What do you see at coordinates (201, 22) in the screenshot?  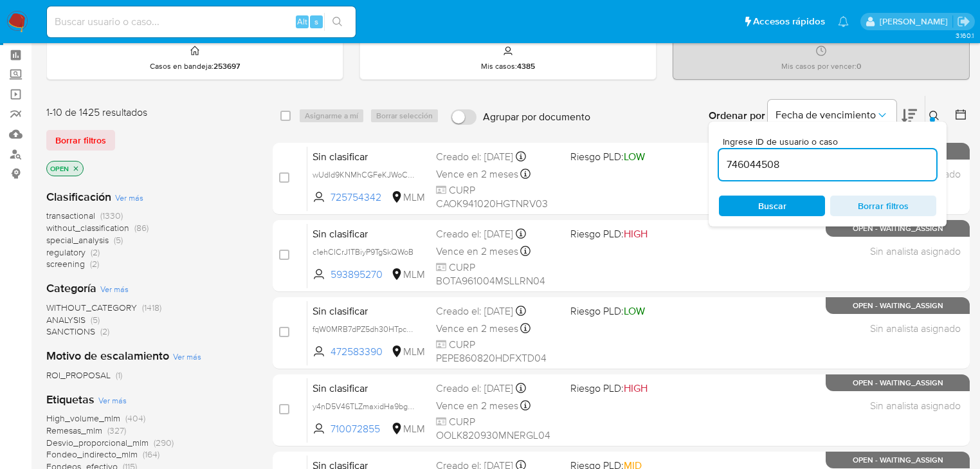 I see `input: Buscar usuario o caso...` at bounding box center [201, 22].